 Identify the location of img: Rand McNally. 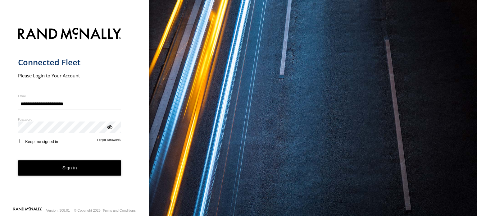
(70, 34).